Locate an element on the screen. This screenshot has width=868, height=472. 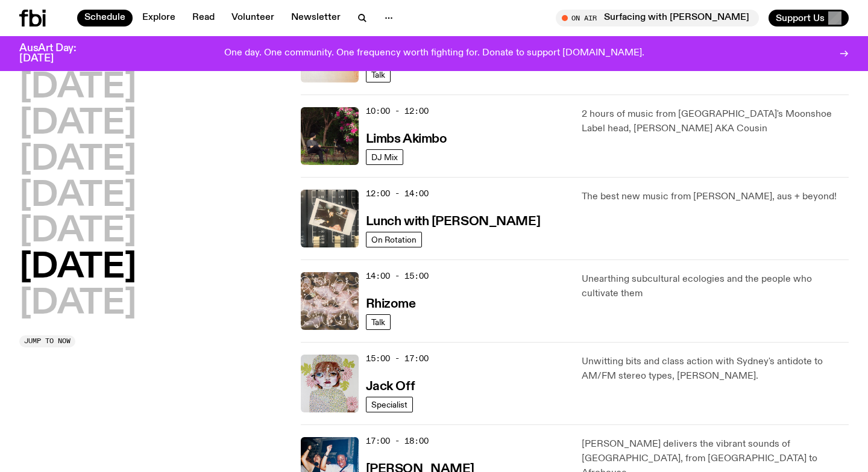
span: 15:00 - 17:00 is located at coordinates (397, 359).